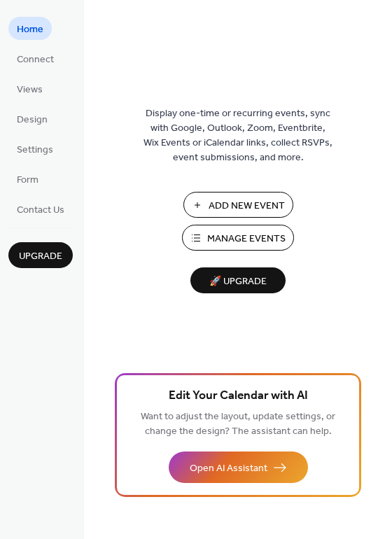 The image size is (392, 539). I want to click on button: Open AI Assistant, so click(238, 467).